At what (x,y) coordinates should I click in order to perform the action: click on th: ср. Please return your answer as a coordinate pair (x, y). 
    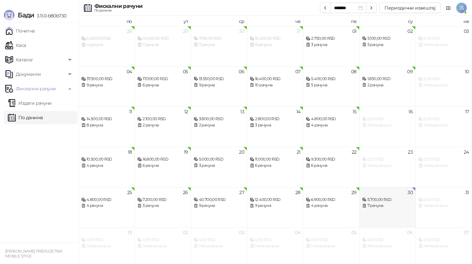
    Looking at the image, I should click on (219, 21).